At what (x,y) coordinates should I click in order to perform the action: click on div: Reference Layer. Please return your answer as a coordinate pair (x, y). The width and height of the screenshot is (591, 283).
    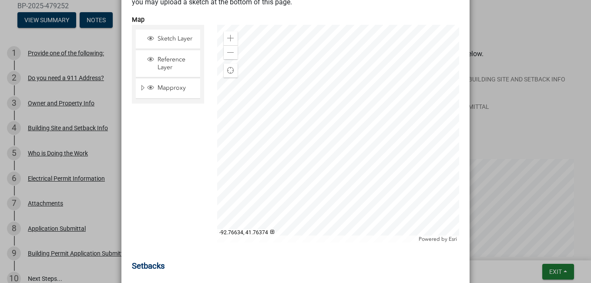
    Looking at the image, I should click on (172, 64).